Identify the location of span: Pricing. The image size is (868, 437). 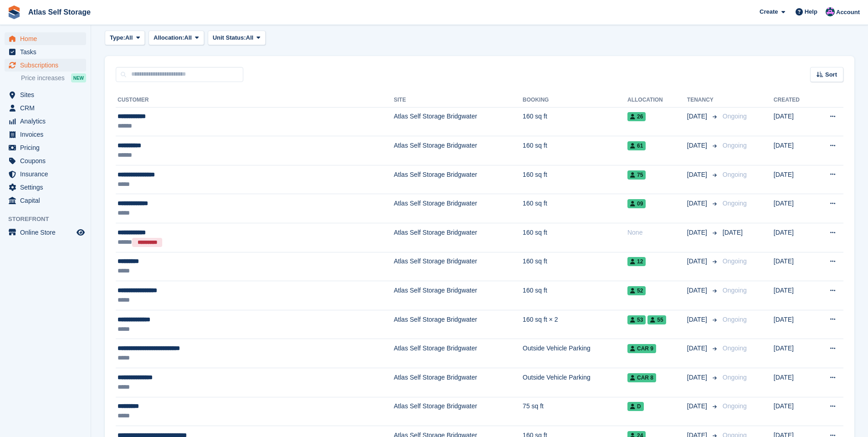
(47, 148).